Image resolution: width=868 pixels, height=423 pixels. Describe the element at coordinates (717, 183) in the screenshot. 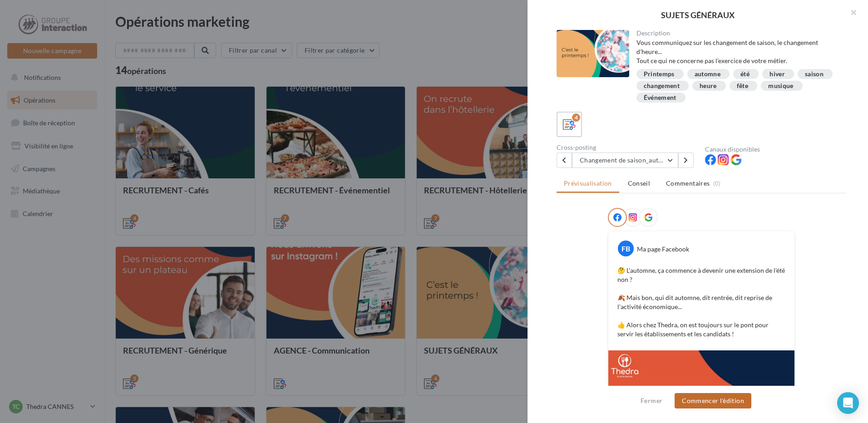

I see `span: (0)` at that location.